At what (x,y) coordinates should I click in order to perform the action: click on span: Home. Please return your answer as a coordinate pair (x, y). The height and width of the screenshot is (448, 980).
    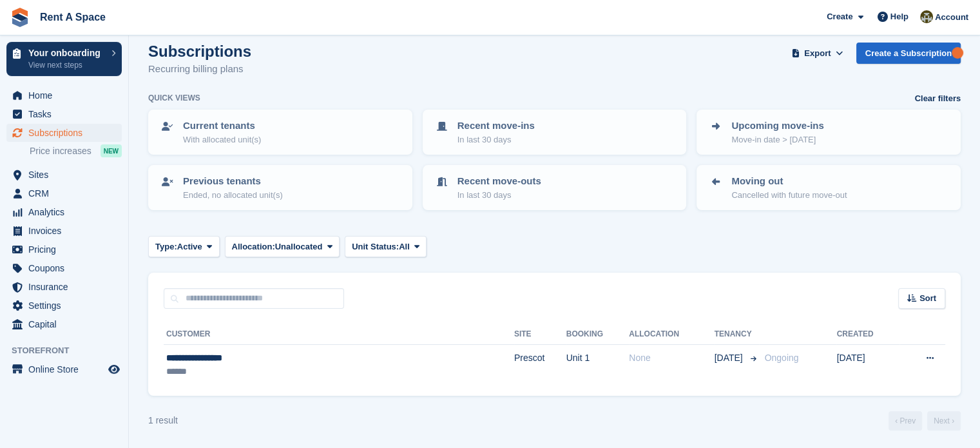
    Looking at the image, I should click on (67, 95).